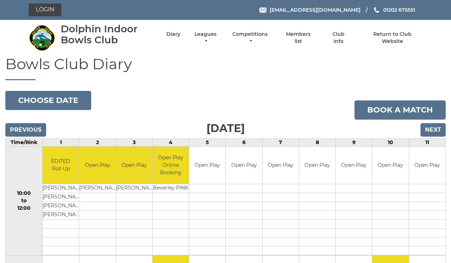  I want to click on button: Choose date, so click(48, 100).